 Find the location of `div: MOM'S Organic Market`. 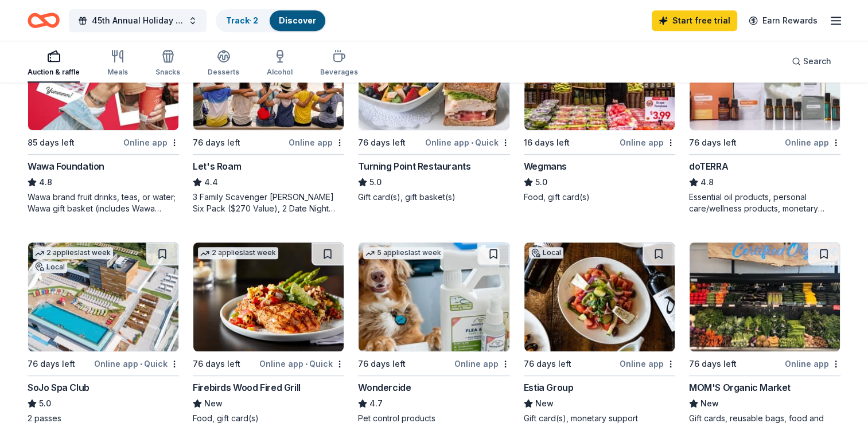

div: MOM'S Organic Market is located at coordinates (739, 388).